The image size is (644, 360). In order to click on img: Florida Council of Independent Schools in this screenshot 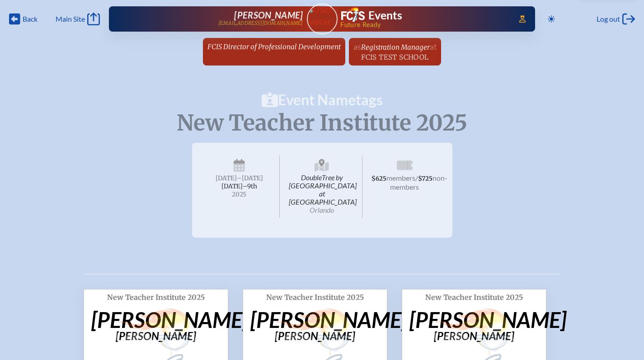, I will do `click(353, 14)`.